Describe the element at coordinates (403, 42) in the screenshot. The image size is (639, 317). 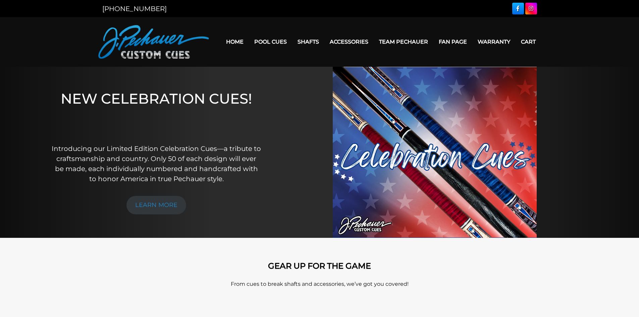
I see `a: Team Pechauer` at that location.